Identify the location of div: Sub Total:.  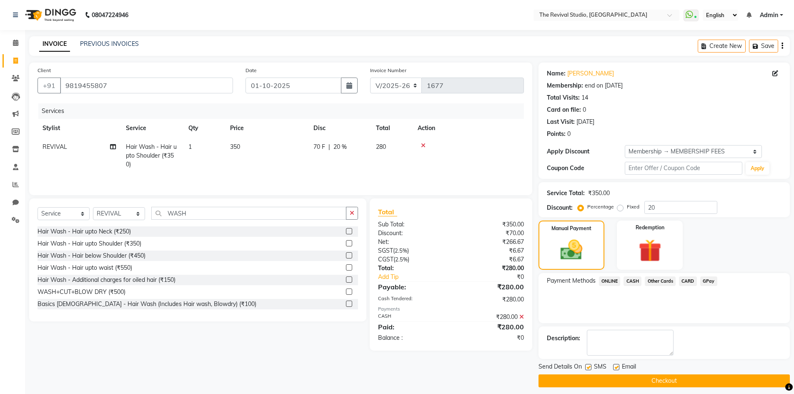
(412, 224).